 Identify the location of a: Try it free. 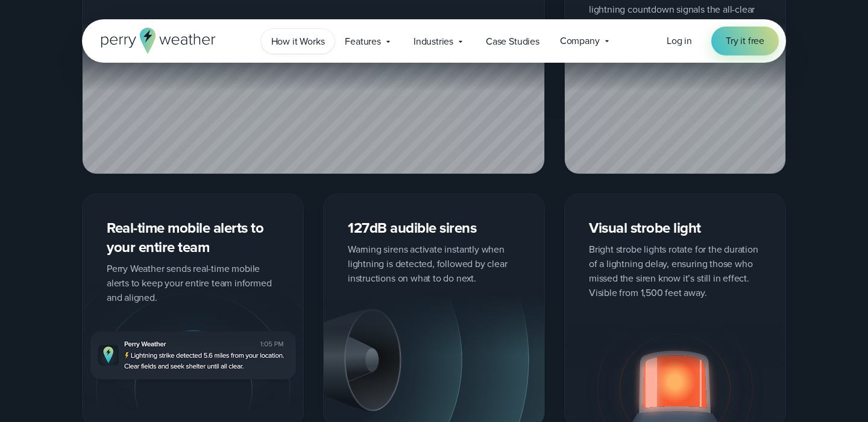
(745, 41).